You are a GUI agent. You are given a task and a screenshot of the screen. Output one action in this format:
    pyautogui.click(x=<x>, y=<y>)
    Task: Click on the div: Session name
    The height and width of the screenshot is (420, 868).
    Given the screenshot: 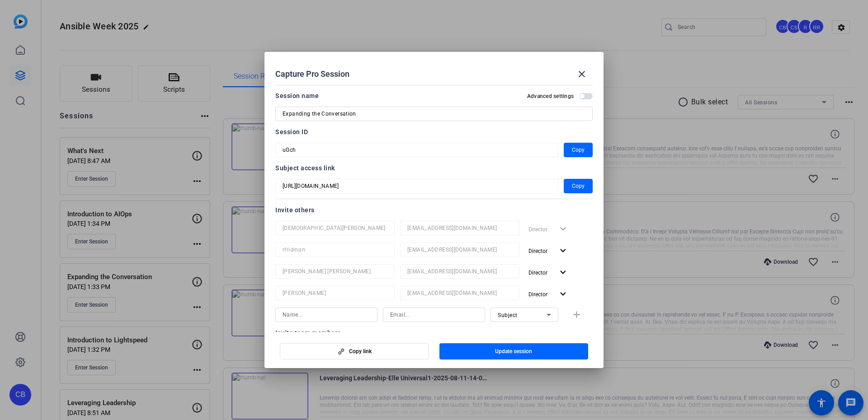 What is the action you would take?
    pyautogui.click(x=297, y=96)
    